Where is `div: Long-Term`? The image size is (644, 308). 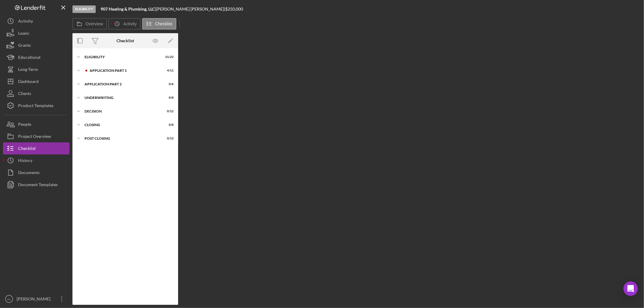 div: Long-Term is located at coordinates (28, 70).